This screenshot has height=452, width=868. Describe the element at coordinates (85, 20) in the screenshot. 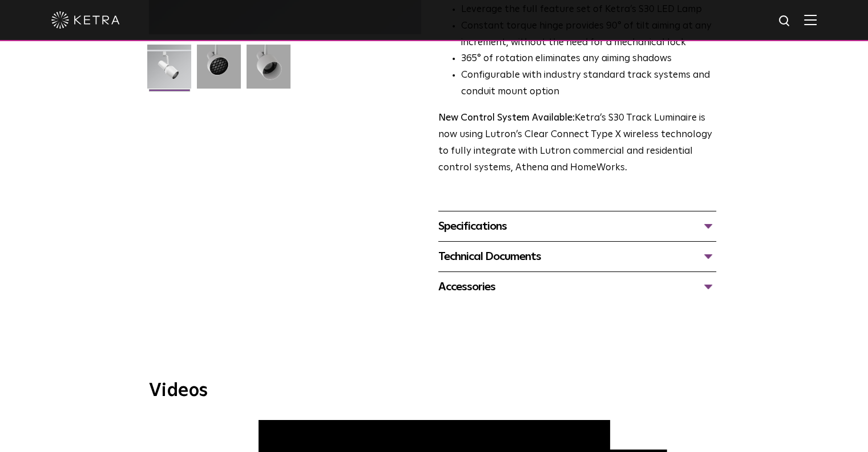

I see `img: ketra-logo-2019-white` at that location.